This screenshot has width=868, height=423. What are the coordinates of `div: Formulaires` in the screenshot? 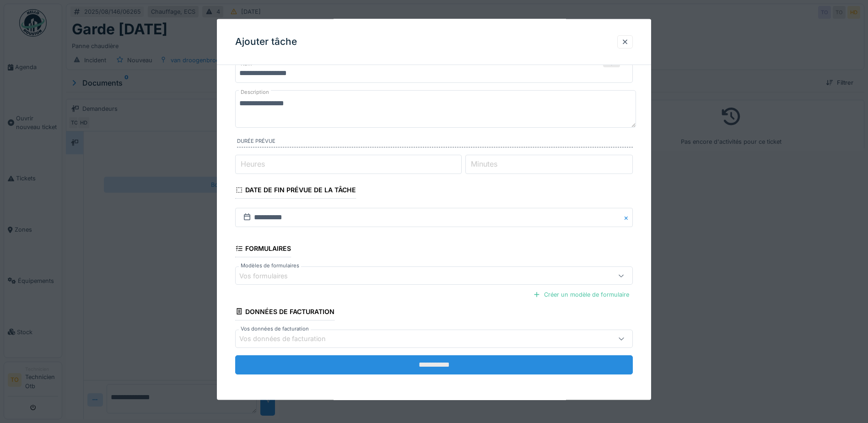 It's located at (263, 249).